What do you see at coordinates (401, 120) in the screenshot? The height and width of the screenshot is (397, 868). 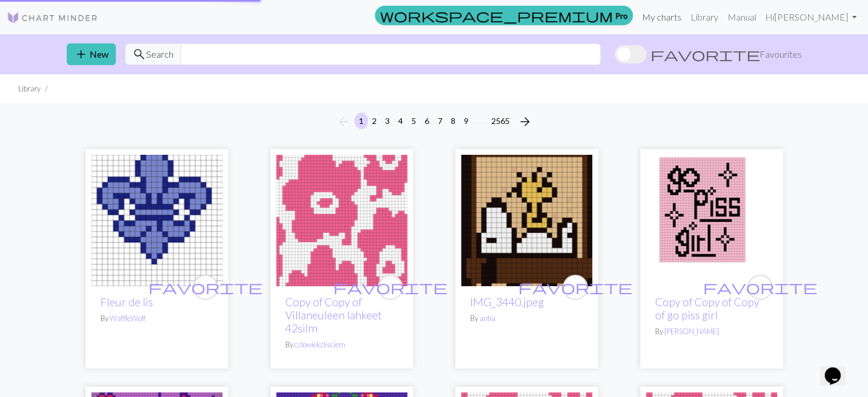 I see `button: 4` at bounding box center [401, 120].